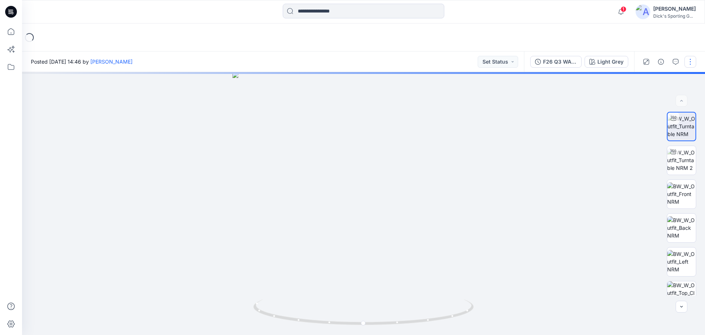  What do you see at coordinates (682, 261) in the screenshot?
I see `img: BW_W_Outfit_Left NRM` at bounding box center [682, 261].